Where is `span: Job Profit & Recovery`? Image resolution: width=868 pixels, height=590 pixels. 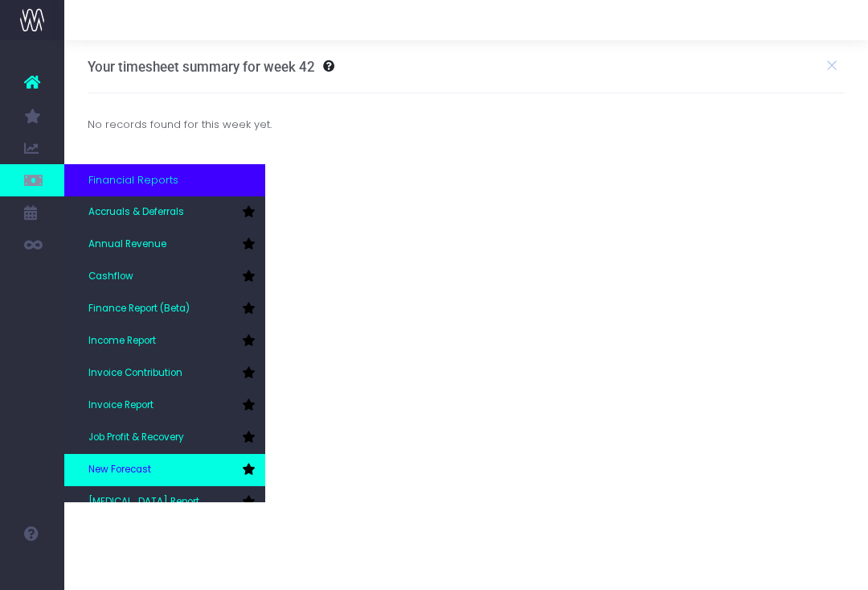
span: Job Profit & Recovery is located at coordinates (136, 438).